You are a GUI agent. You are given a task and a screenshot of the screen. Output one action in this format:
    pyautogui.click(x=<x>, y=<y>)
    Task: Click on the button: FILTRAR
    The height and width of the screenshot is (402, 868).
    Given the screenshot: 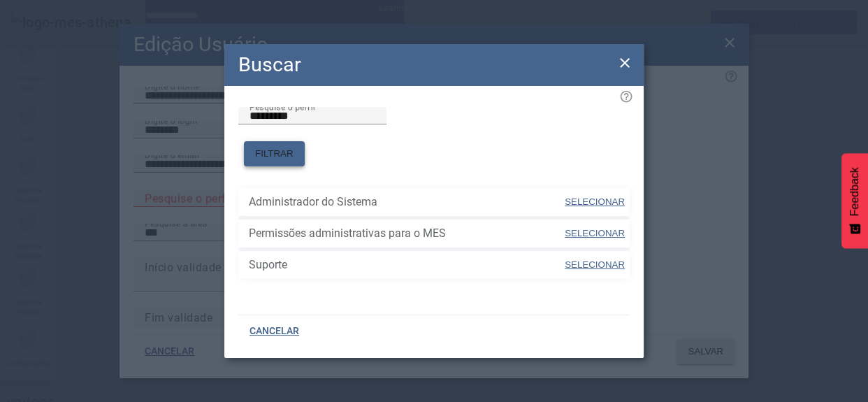 What is the action you would take?
    pyautogui.click(x=274, y=154)
    